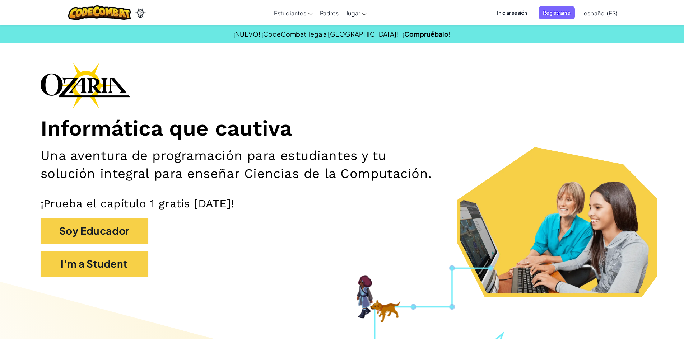  What do you see at coordinates (556, 13) in the screenshot?
I see `span: Registrarse` at bounding box center [556, 13].